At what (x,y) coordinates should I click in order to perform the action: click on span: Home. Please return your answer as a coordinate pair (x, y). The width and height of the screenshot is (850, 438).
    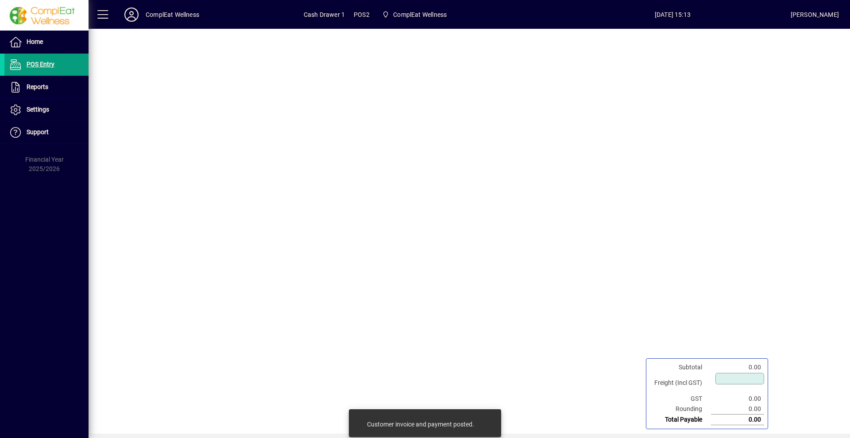
    Looking at the image, I should click on (35, 42).